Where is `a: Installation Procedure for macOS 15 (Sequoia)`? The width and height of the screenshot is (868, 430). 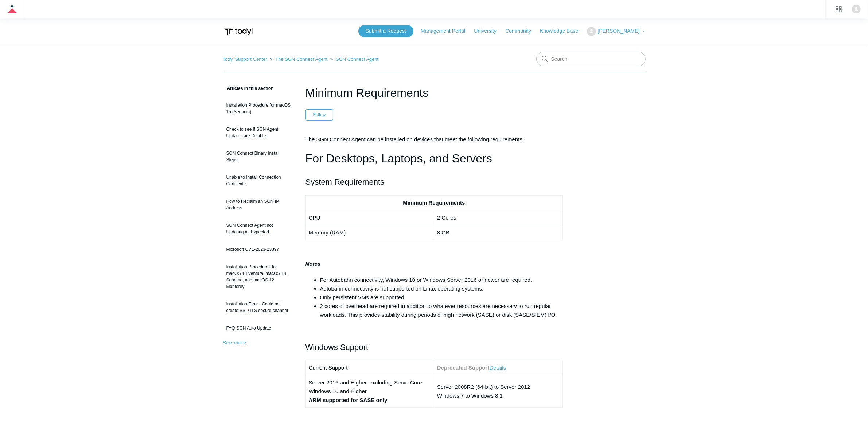 a: Installation Procedure for macOS 15 (Sequoia) is located at coordinates (258, 109).